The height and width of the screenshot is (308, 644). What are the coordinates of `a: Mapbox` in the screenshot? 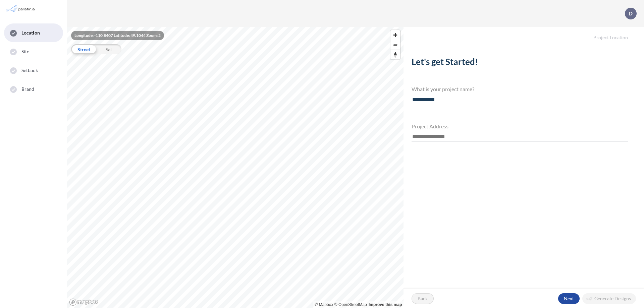 It's located at (324, 305).